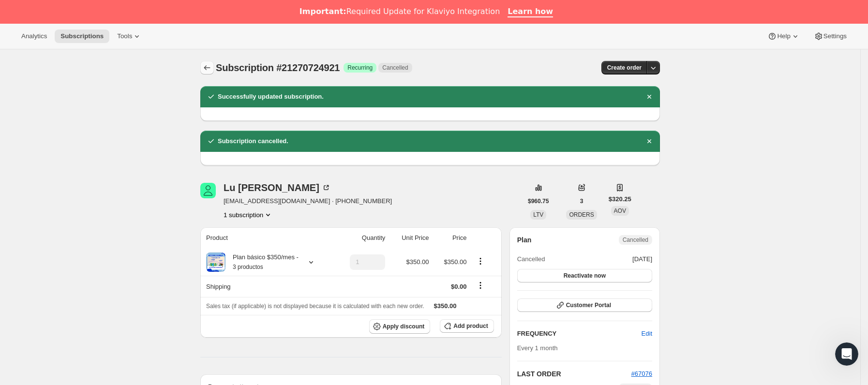 The width and height of the screenshot is (868, 385). I want to click on th: Product, so click(267, 238).